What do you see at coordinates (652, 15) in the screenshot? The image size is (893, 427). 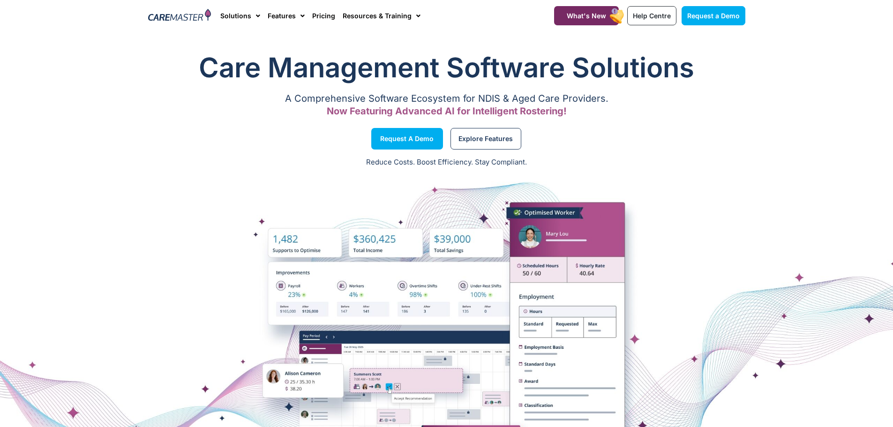 I see `a: Help Centre` at bounding box center [652, 15].